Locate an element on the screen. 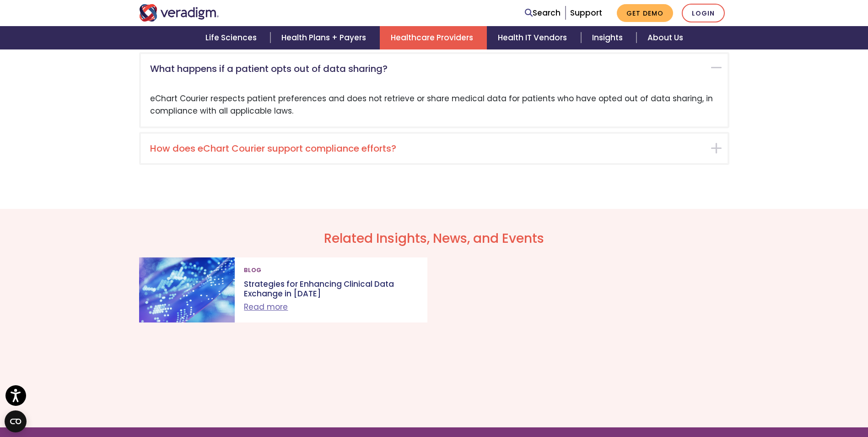 The image size is (868, 437). a: About Us is located at coordinates (666, 37).